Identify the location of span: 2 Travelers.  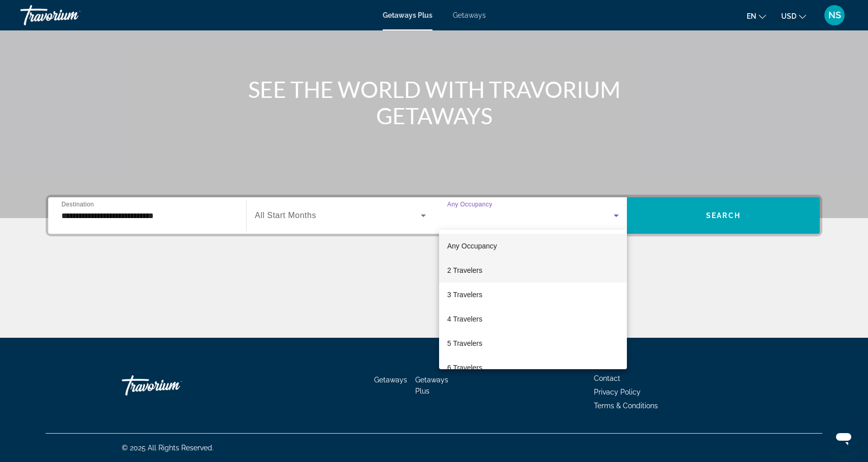
(464, 271).